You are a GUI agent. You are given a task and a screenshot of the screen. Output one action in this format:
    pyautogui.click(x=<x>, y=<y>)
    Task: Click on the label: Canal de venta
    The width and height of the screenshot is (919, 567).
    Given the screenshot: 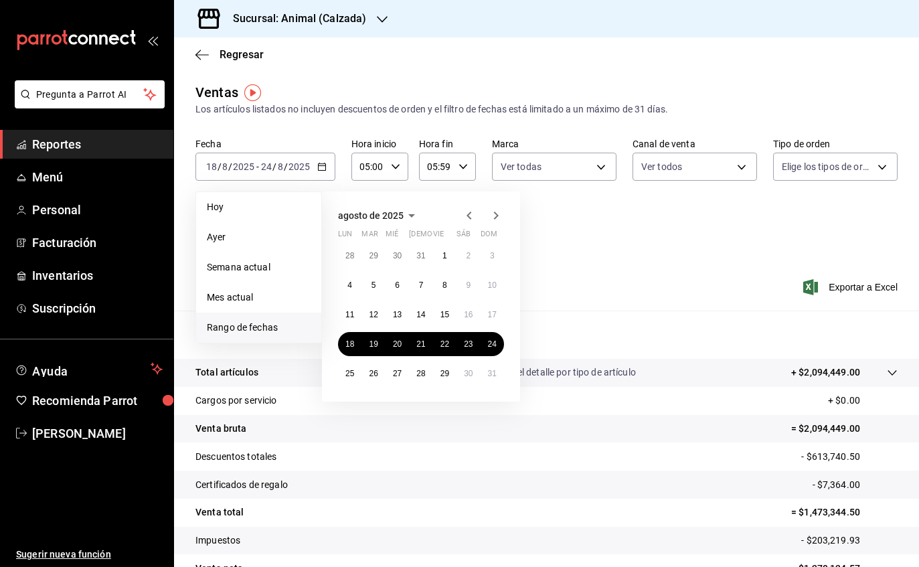 What is the action you would take?
    pyautogui.click(x=695, y=144)
    